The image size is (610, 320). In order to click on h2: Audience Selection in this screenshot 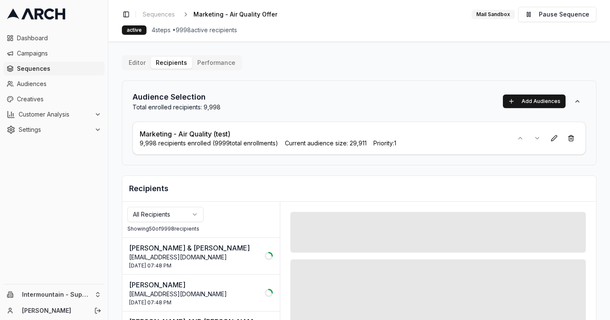, I will do `click(176, 97)`.